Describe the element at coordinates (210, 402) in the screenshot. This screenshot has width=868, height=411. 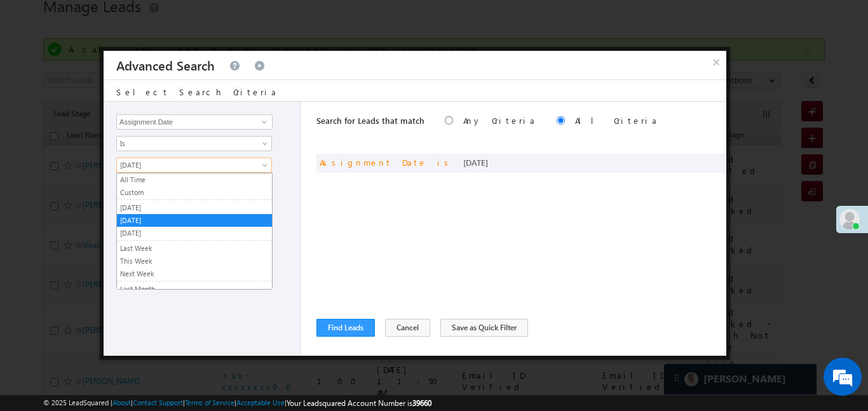
I see `a: Terms of Service` at that location.